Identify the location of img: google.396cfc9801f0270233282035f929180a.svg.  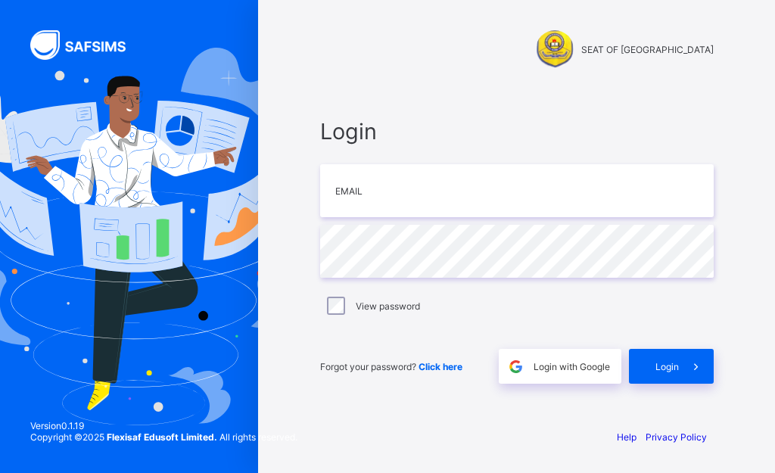
(516, 367).